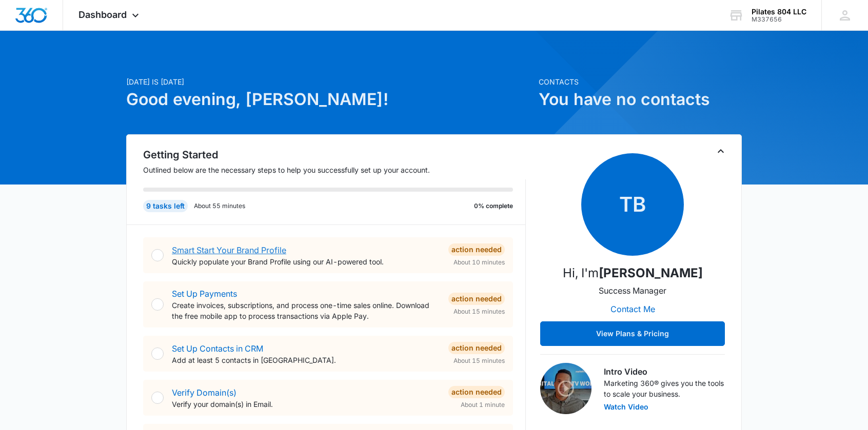  I want to click on span: About 1 minute, so click(483, 405).